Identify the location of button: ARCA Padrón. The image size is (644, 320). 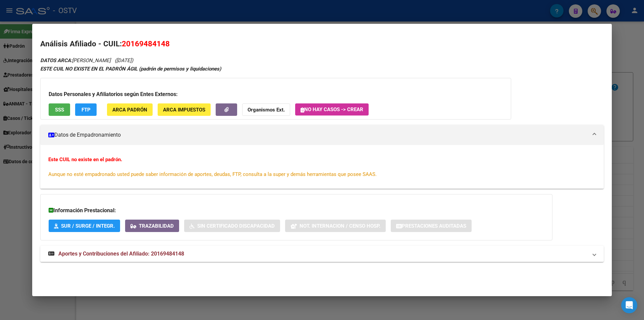
(130, 110).